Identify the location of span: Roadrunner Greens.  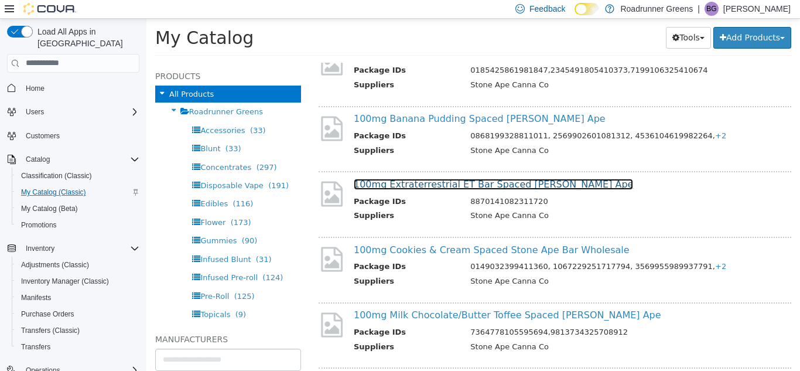
(80, 93).